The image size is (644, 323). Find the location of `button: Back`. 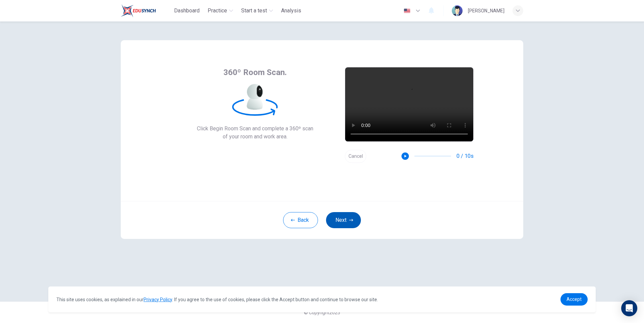

button: Back is located at coordinates (300, 220).